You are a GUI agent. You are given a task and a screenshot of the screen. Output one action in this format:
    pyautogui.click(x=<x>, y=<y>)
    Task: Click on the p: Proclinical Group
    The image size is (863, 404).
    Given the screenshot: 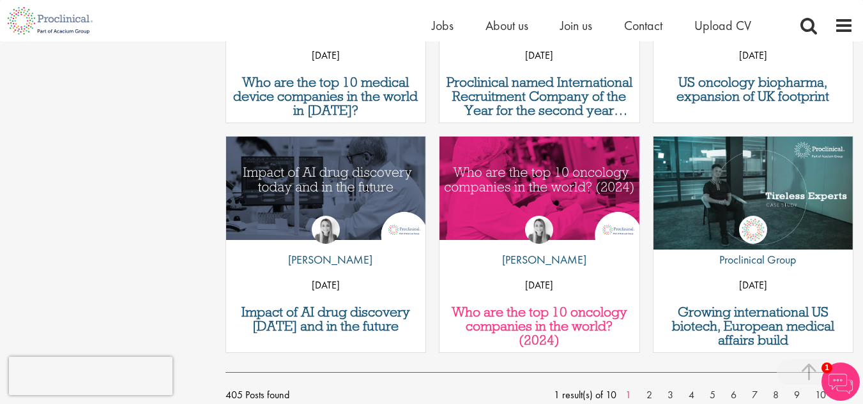 What is the action you would take?
    pyautogui.click(x=753, y=260)
    